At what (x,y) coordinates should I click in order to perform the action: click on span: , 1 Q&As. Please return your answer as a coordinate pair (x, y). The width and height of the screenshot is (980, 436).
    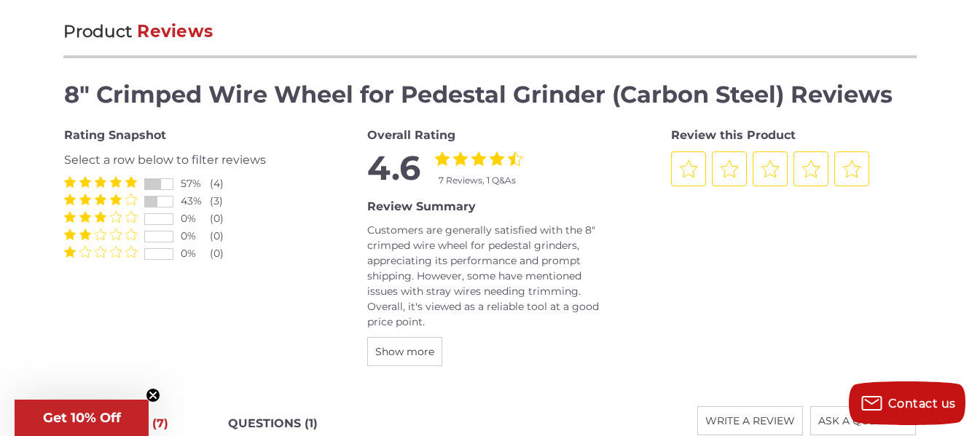
    Looking at the image, I should click on (499, 180).